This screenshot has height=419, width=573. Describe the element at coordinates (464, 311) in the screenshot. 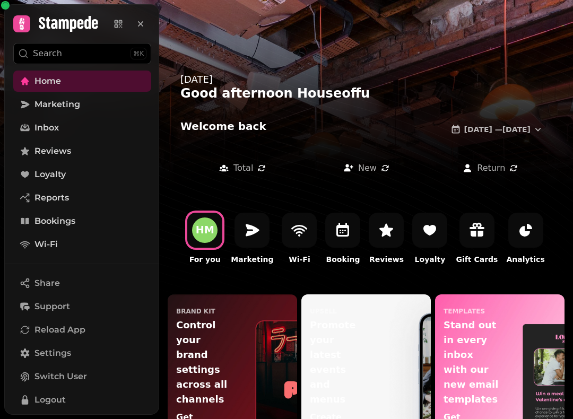

I see `p: templates` at that location.